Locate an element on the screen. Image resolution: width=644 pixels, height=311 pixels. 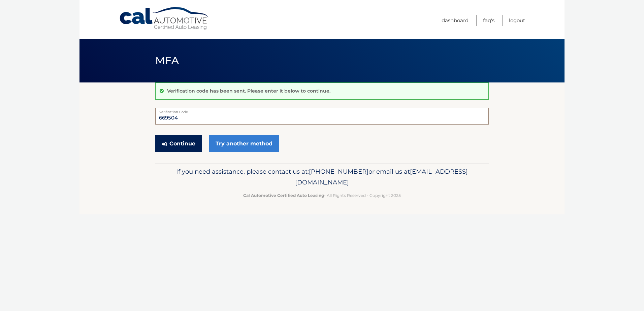
a: Cal Automotive is located at coordinates (164, 19).